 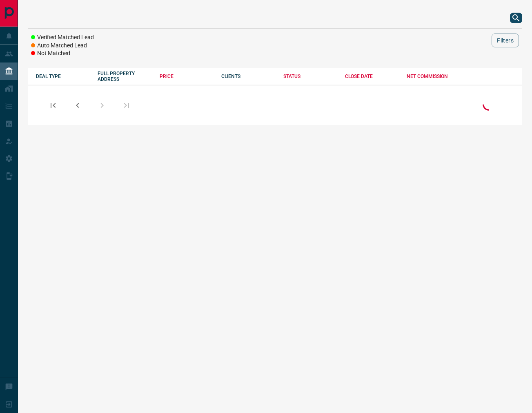 I want to click on div: NET COMMISSION, so click(x=433, y=76).